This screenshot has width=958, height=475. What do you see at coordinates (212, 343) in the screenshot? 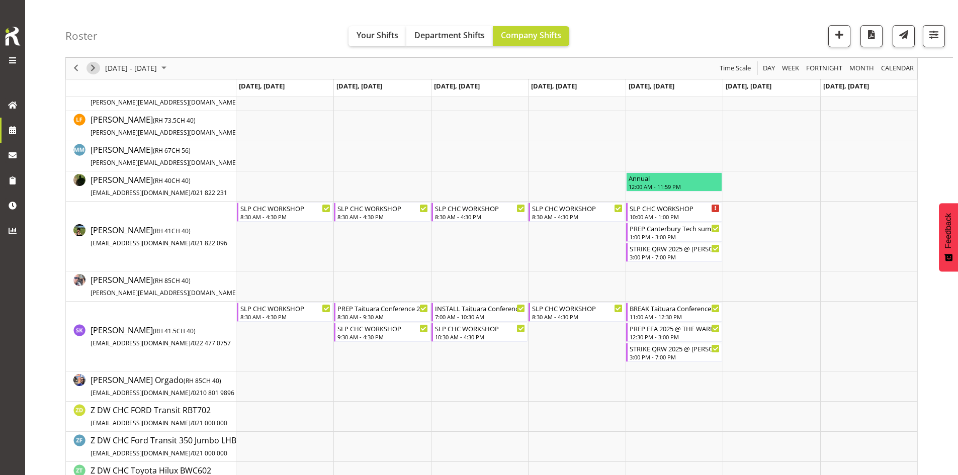
I see `span: 022 477 0757` at bounding box center [212, 343].